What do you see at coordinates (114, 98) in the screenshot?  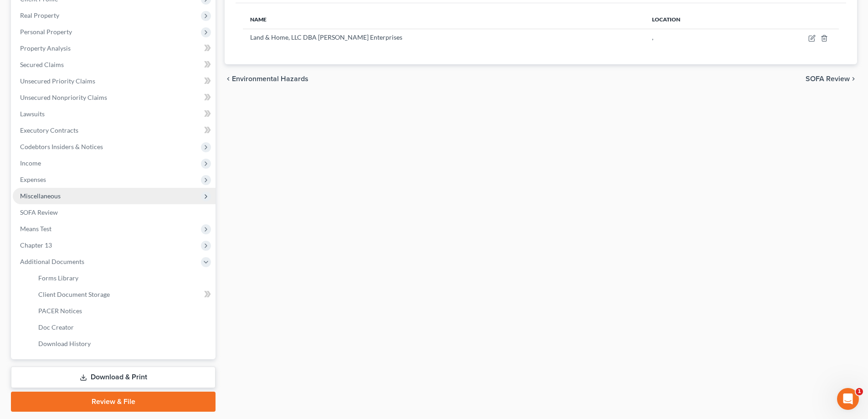 I see `a: Unsecured Nonpriority Claims` at bounding box center [114, 98].